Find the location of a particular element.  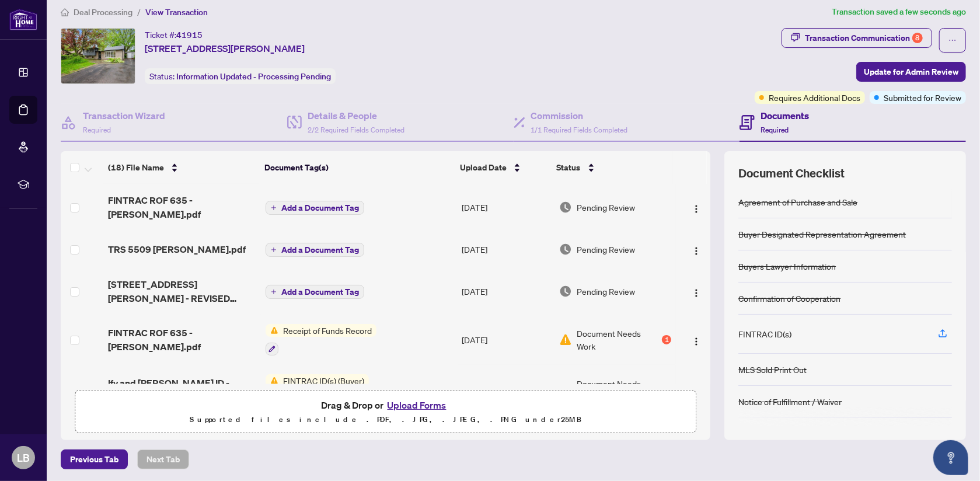

article: Transaction saved a few seconds ago is located at coordinates (899, 12).